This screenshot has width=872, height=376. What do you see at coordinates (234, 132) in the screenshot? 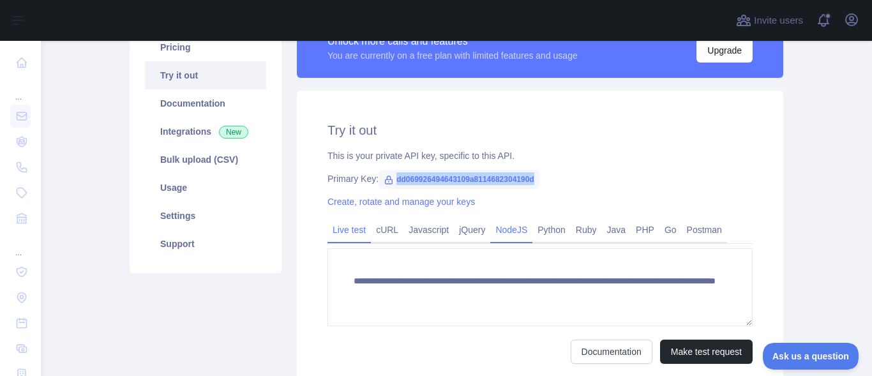
I see `span: New` at bounding box center [234, 132].